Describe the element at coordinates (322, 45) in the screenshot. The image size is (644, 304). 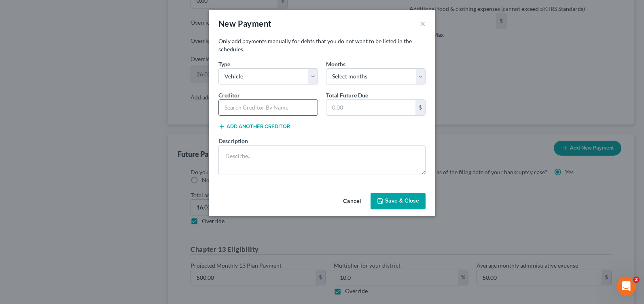
I see `p: Only add payments manually for debts that you do not want to be listed in the schedules.` at that location.